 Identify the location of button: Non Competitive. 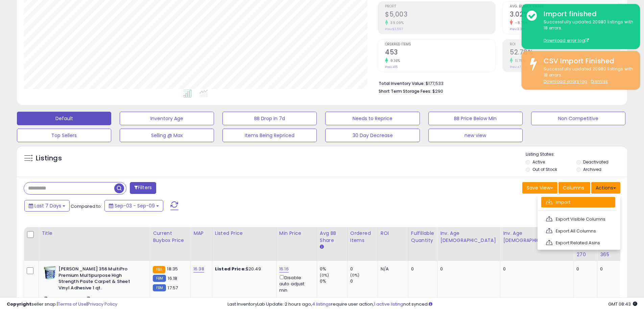
(578, 119).